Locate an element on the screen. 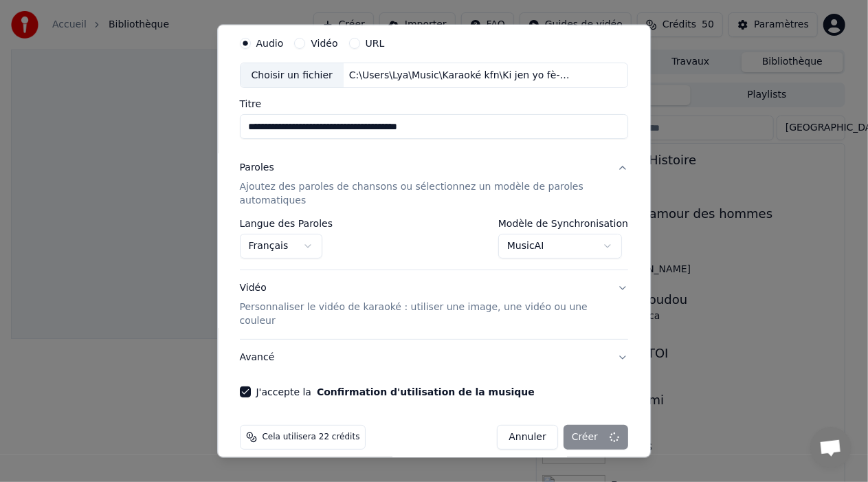 Image resolution: width=868 pixels, height=482 pixels. label: Audio is located at coordinates (270, 42).